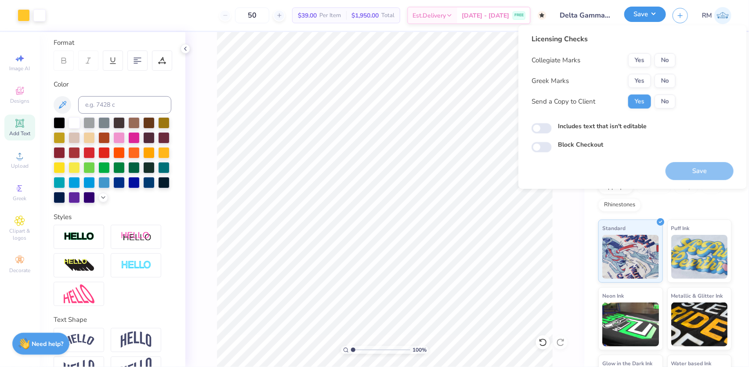 Image resolution: width=749 pixels, height=367 pixels. I want to click on span: Image AI, so click(20, 69).